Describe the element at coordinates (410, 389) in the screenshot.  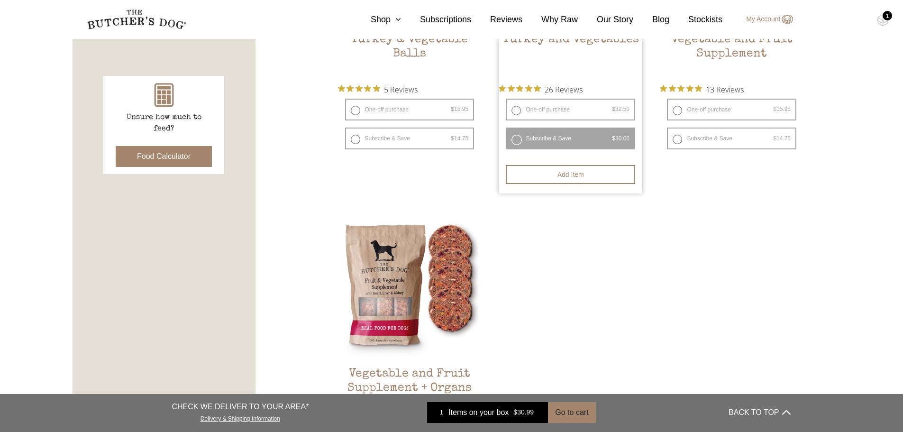
I see `h2: Vegetable and Fruit Supplement + Organs` at that location.